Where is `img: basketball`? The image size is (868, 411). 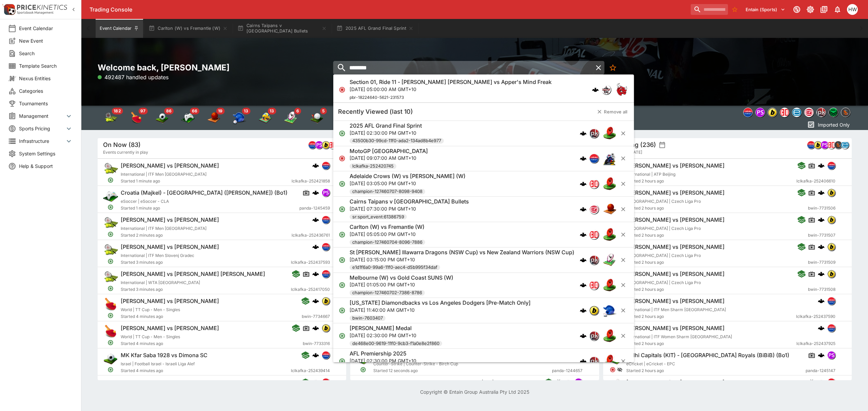
img: basketball is located at coordinates (214, 118).